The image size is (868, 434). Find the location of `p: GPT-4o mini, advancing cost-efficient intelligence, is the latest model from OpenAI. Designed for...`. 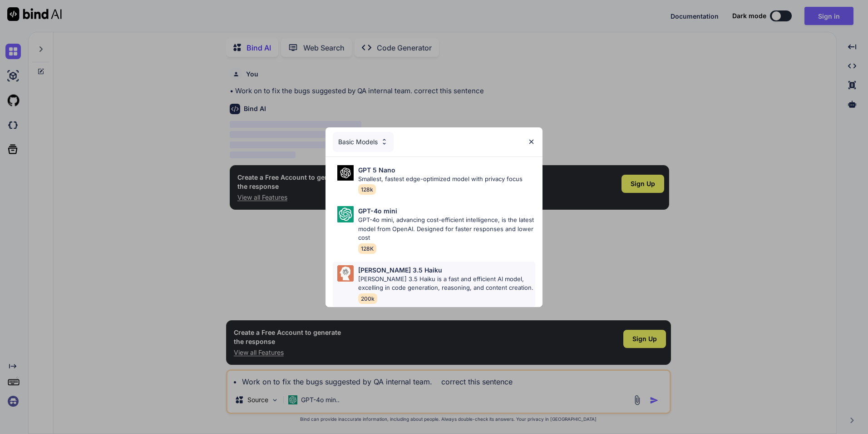

p: GPT-4o mini, advancing cost-efficient intelligence, is the latest model from OpenAI. Designed for... is located at coordinates (447, 229).